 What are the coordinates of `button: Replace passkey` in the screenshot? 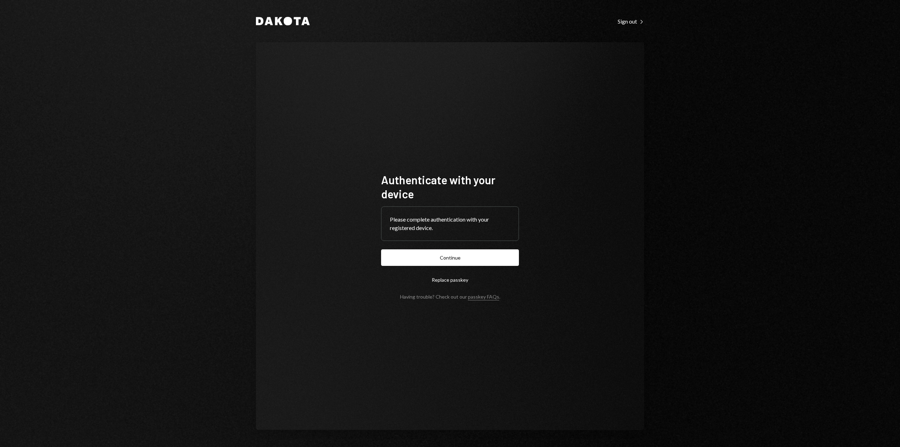 It's located at (450, 279).